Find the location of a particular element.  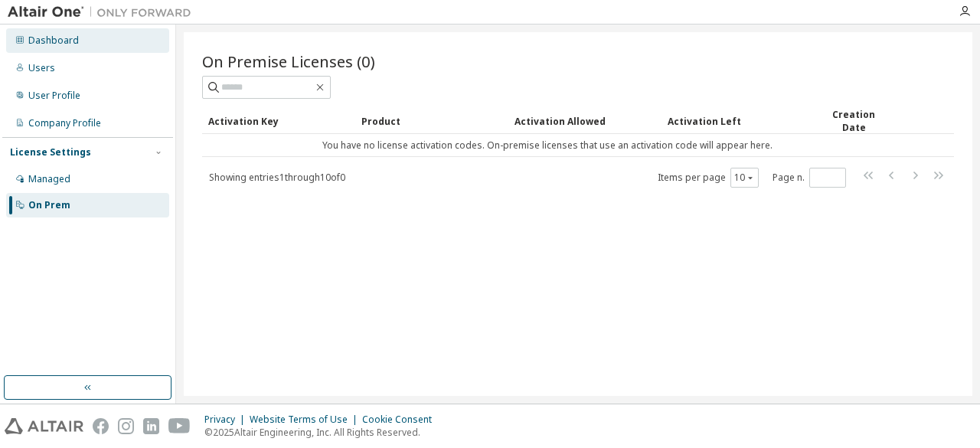

div: Creation Date is located at coordinates (854, 121).